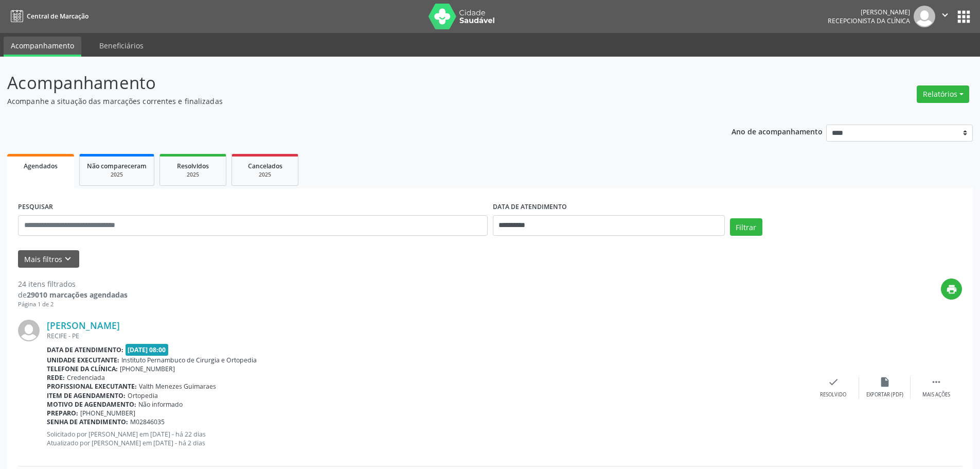  I want to click on a: Beneficiários, so click(122, 45).